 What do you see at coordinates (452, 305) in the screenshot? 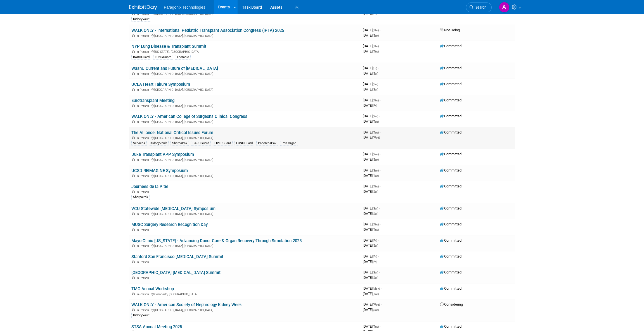
I see `span: Considering` at bounding box center [452, 305].